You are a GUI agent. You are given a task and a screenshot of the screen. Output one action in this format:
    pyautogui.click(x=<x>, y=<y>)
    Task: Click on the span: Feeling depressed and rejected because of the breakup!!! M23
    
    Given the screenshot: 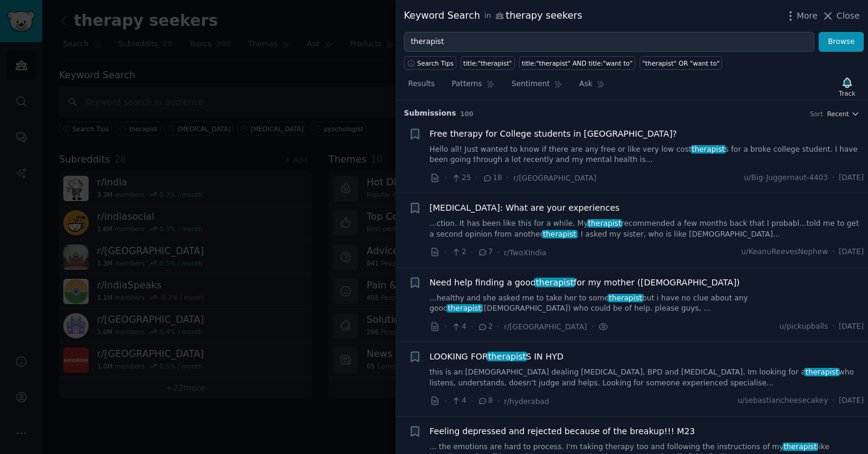 What is the action you would take?
    pyautogui.click(x=562, y=431)
    